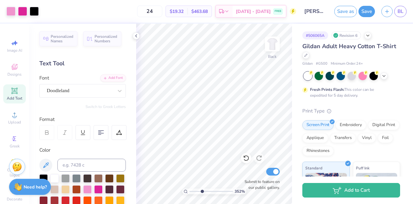 The height and width of the screenshot is (204, 413). What do you see at coordinates (15, 199) in the screenshot?
I see `span: Decorate` at bounding box center [15, 199].